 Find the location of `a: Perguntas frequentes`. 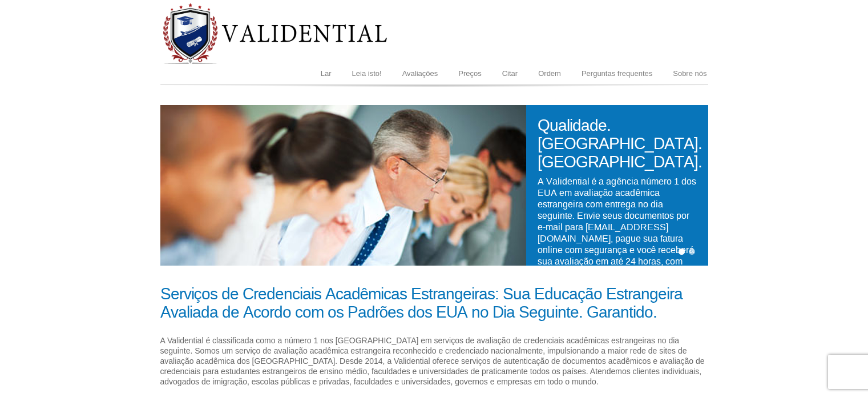

a: Perguntas frequentes is located at coordinates (617, 74).